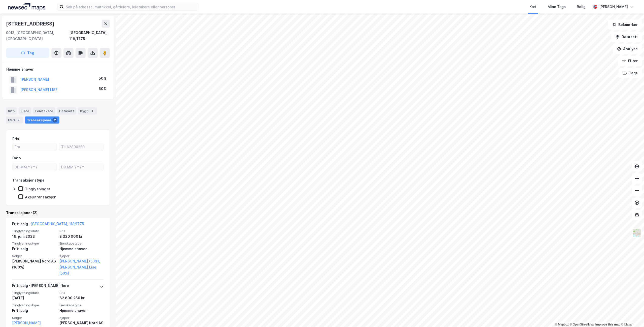 This screenshot has width=644, height=327. What do you see at coordinates (92, 111) in the screenshot?
I see `div: 1` at bounding box center [92, 111].